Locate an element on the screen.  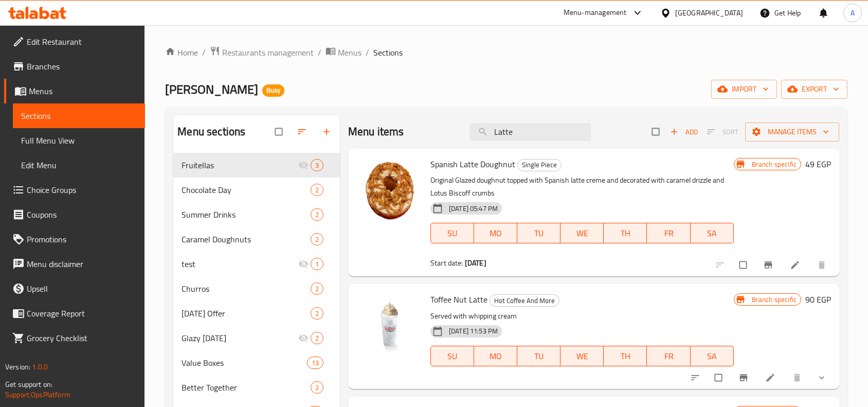
div: Menu-management is located at coordinates (595, 13).